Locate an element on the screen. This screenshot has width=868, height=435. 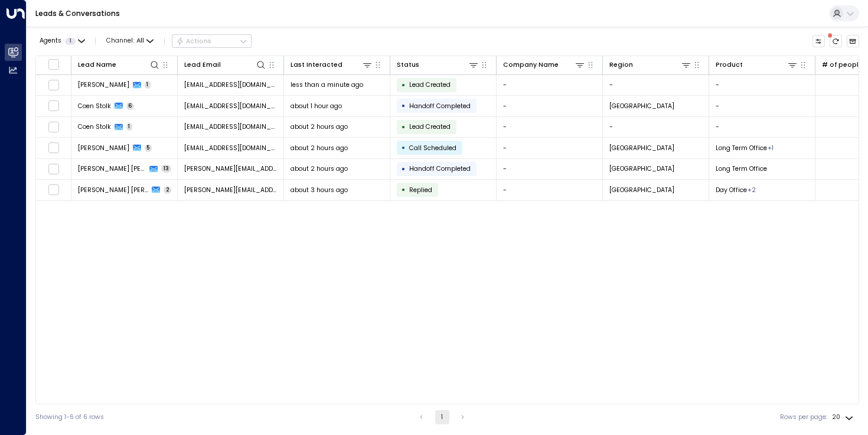
div: 20 is located at coordinates (843, 417).